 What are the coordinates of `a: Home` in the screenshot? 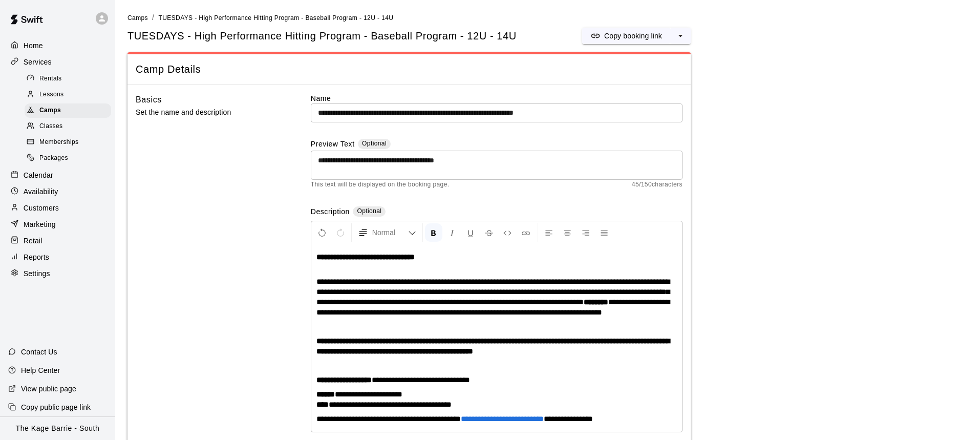 It's located at (57, 46).